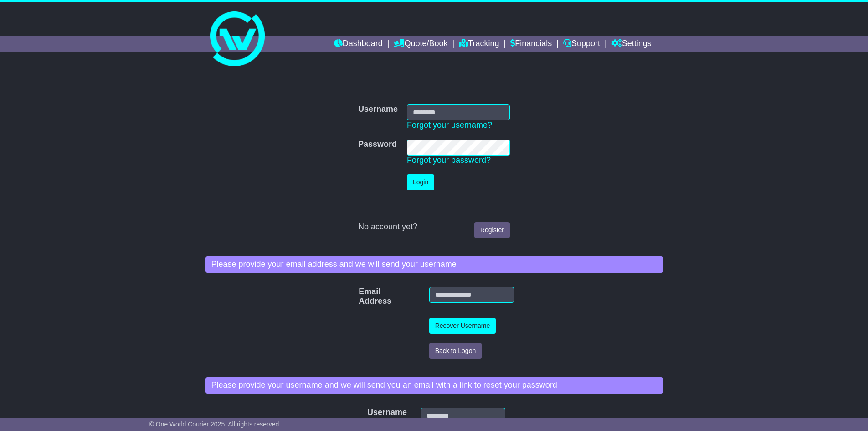  Describe the element at coordinates (358, 44) in the screenshot. I see `a: Dashboard` at that location.